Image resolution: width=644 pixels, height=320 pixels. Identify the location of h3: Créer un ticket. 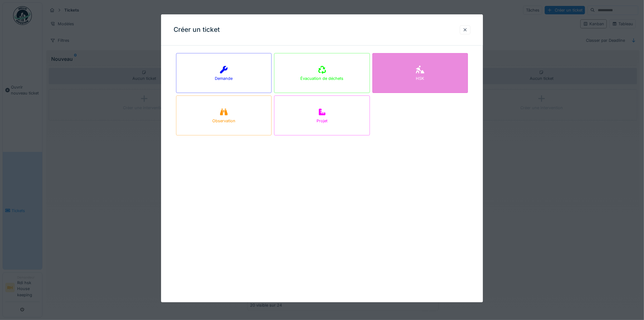
(197, 30).